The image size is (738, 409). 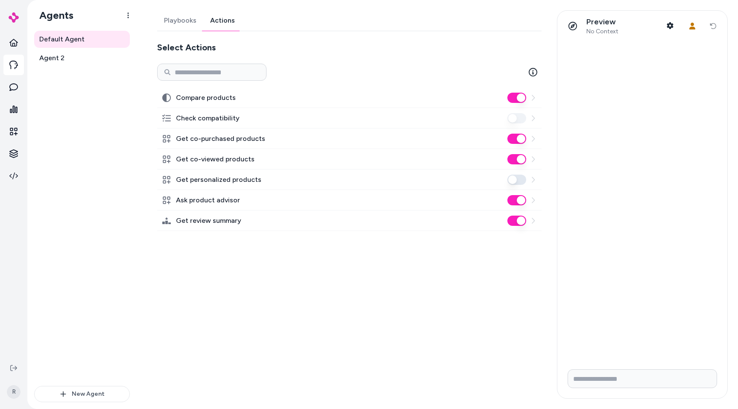 I want to click on img: alby Logo, so click(x=14, y=18).